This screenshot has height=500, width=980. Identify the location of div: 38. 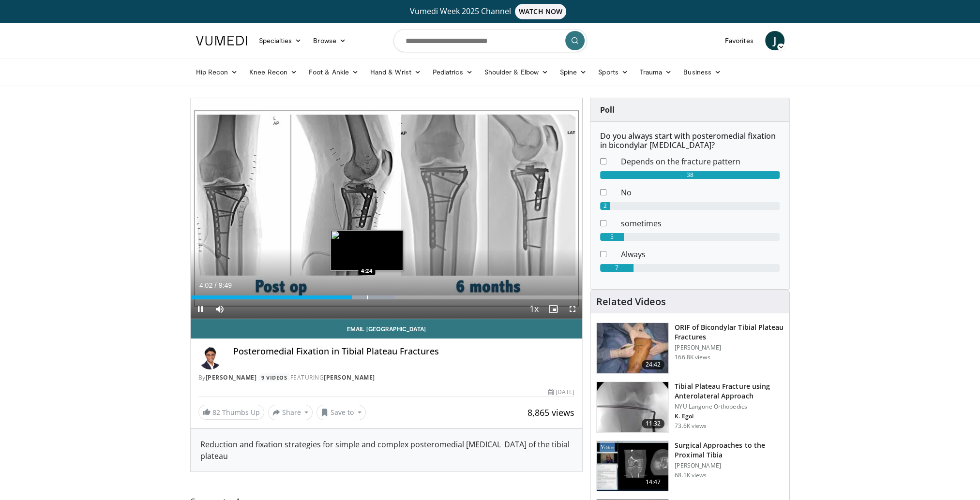
(689, 175).